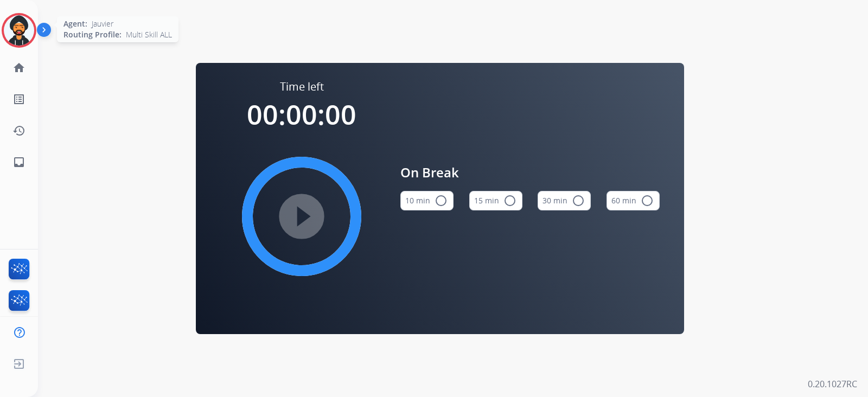 The image size is (868, 397). Describe the element at coordinates (19, 30) in the screenshot. I see `img: avatar` at that location.